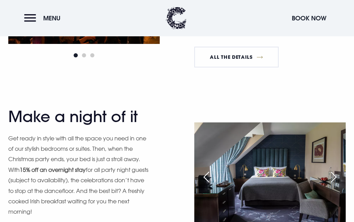 This screenshot has height=222, width=354. I want to click on p: Get ready in style with all the space you need in one of our stylish bedrooms or suites. Then, wh..., so click(79, 175).